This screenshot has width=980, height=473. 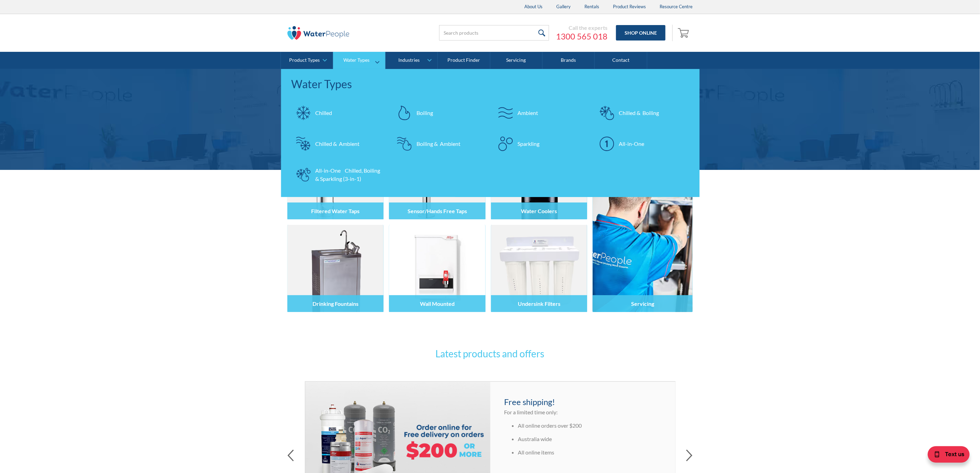 I want to click on li: All online orders over $200, so click(x=589, y=426).